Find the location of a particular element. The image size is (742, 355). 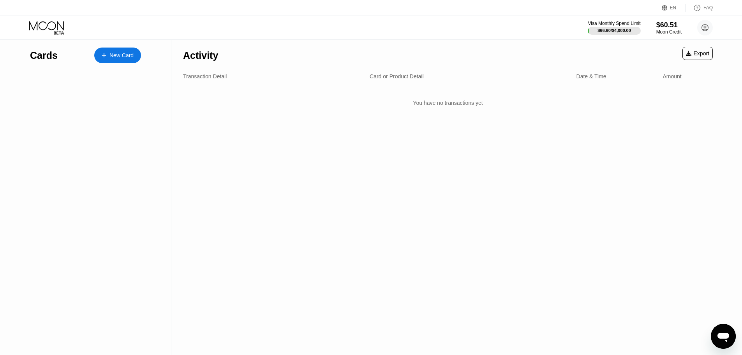

div: Amount is located at coordinates (671, 76).